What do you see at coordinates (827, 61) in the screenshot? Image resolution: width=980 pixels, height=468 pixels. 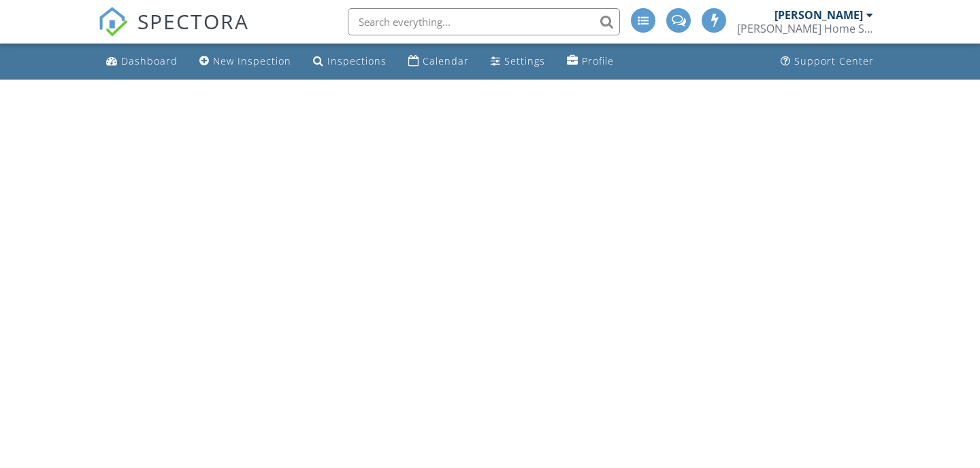 I see `a: Support Center` at bounding box center [827, 61].